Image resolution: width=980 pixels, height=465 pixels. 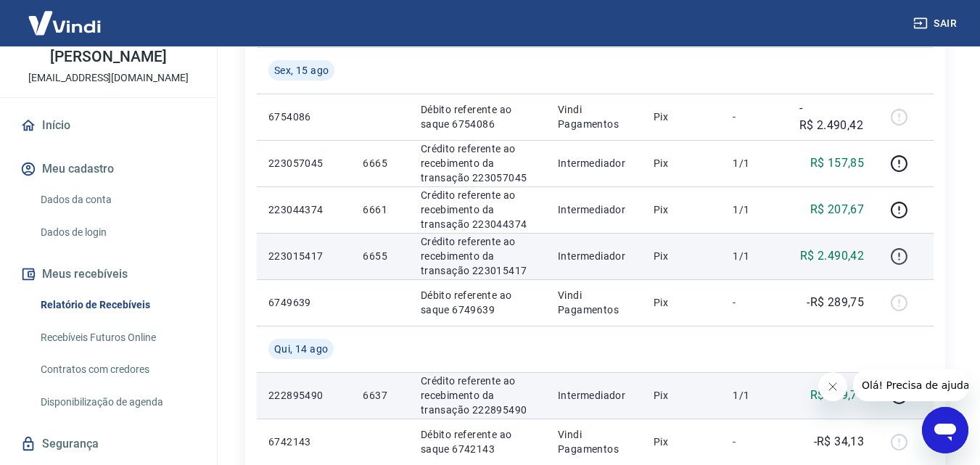 I want to click on a: Disponibilização de agenda, so click(x=117, y=402).